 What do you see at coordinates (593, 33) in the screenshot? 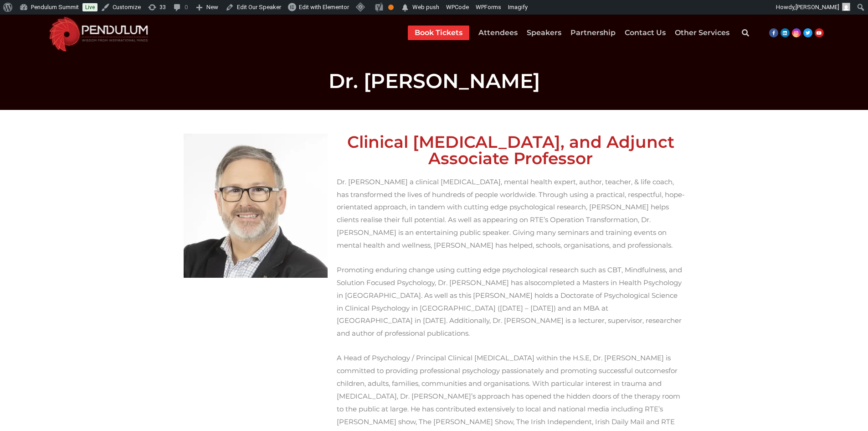
I see `a: Partnership` at bounding box center [593, 33].